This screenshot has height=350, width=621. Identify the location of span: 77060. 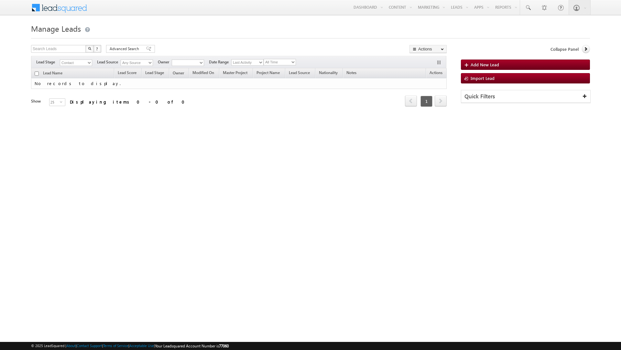
(224, 346).